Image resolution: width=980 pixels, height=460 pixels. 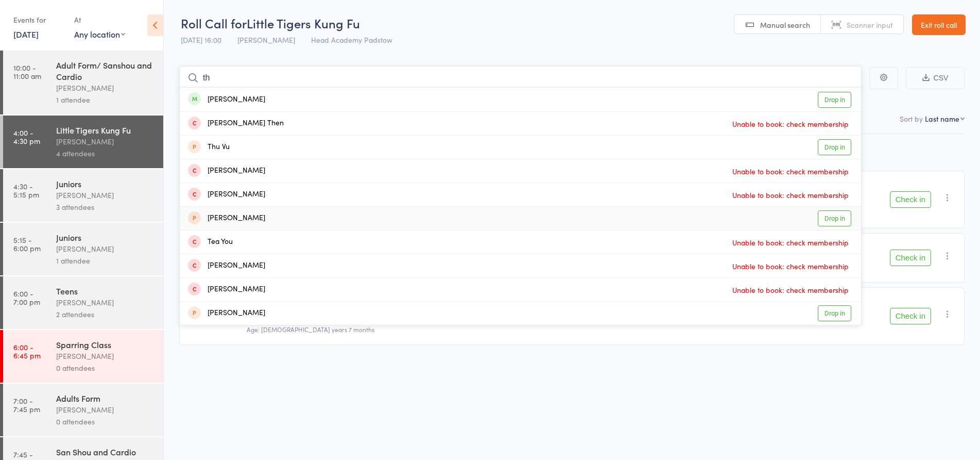 I want to click on input: Search by name, so click(x=520, y=77).